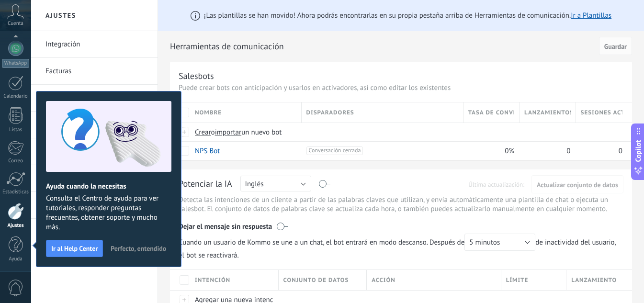  What do you see at coordinates (383, 280) in the screenshot?
I see `span: Acción` at bounding box center [383, 280].